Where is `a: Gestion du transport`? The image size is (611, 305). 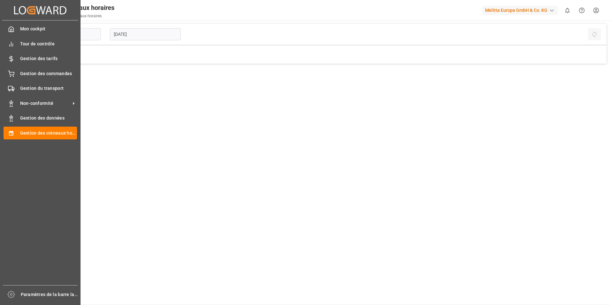
a: Gestion du transport is located at coordinates (40, 88).